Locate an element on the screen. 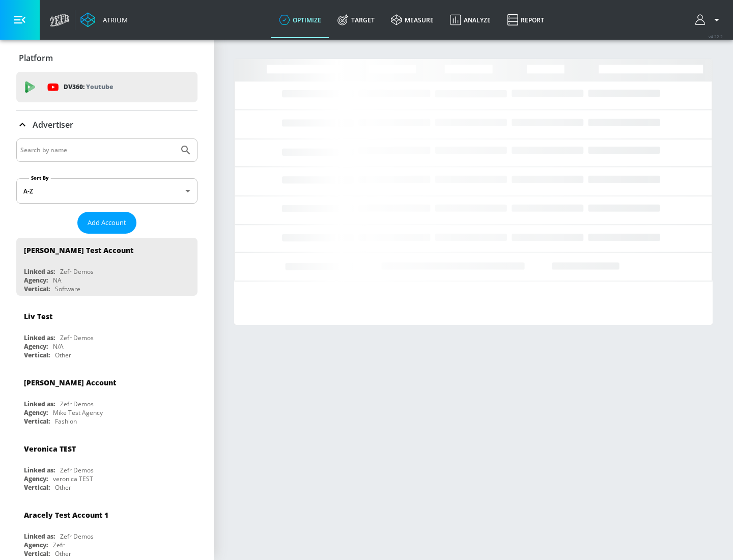 The image size is (733, 560). div: Veronica TEST is located at coordinates (50, 448).